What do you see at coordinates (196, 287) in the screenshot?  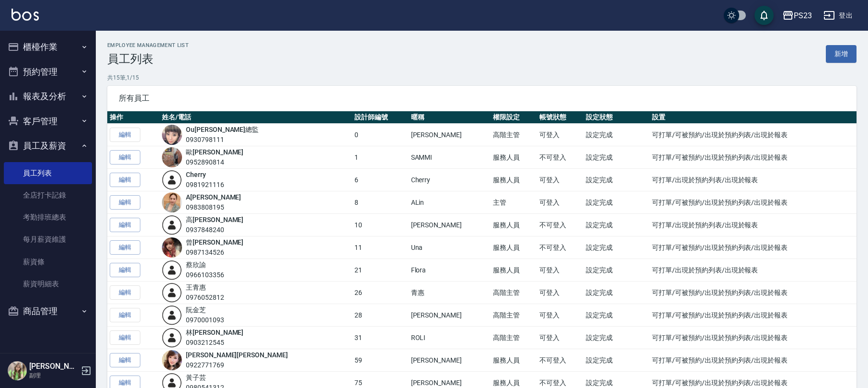 I see `a: 王青惠` at bounding box center [196, 287].